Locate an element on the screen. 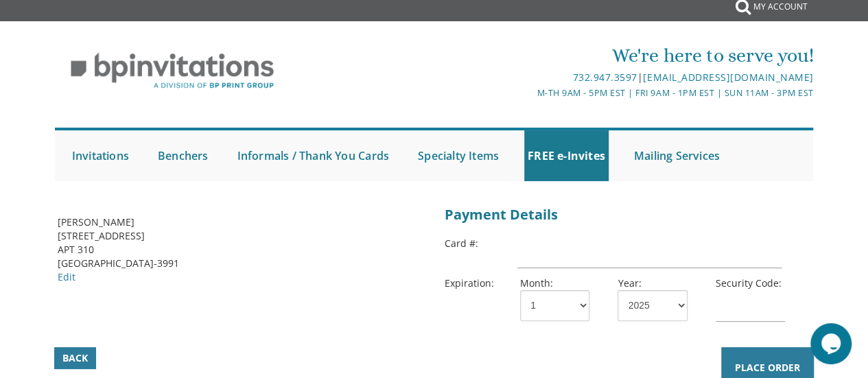 The height and width of the screenshot is (378, 868). a: 732.947.3597 is located at coordinates (605, 77).